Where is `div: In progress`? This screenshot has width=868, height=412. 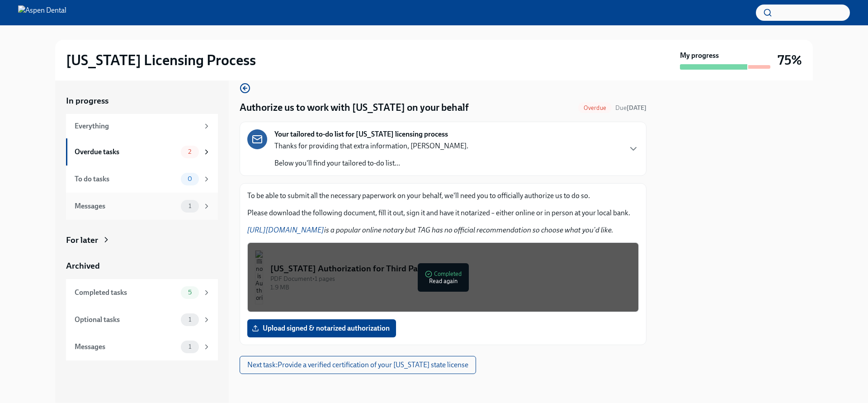
div: In progress is located at coordinates (142, 101).